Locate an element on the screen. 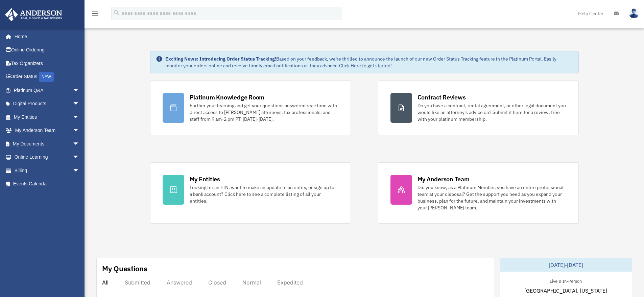 The height and width of the screenshot is (297, 644). div: All is located at coordinates (105, 283).